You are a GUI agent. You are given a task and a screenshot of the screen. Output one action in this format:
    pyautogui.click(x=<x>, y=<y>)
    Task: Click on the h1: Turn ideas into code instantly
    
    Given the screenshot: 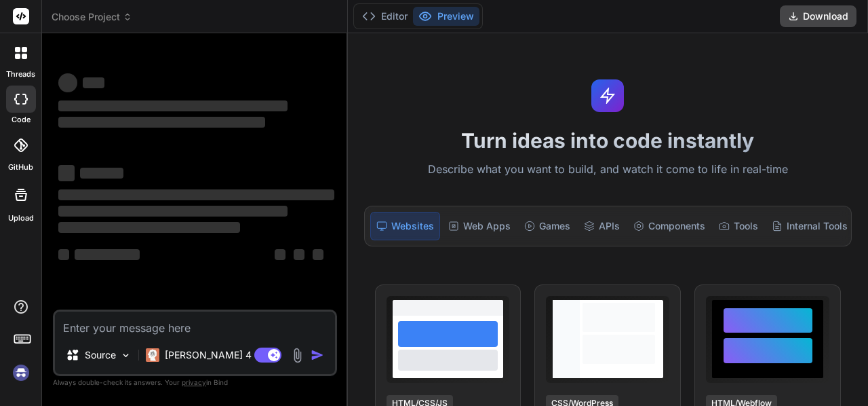 What is the action you would take?
    pyautogui.click(x=608, y=141)
    